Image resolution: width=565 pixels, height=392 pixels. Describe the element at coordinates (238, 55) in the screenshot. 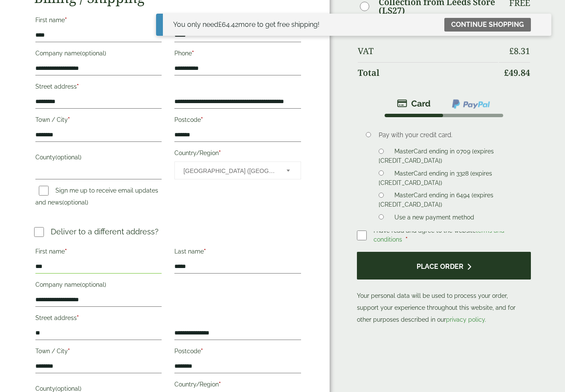

I see `label: Phone` at that location.